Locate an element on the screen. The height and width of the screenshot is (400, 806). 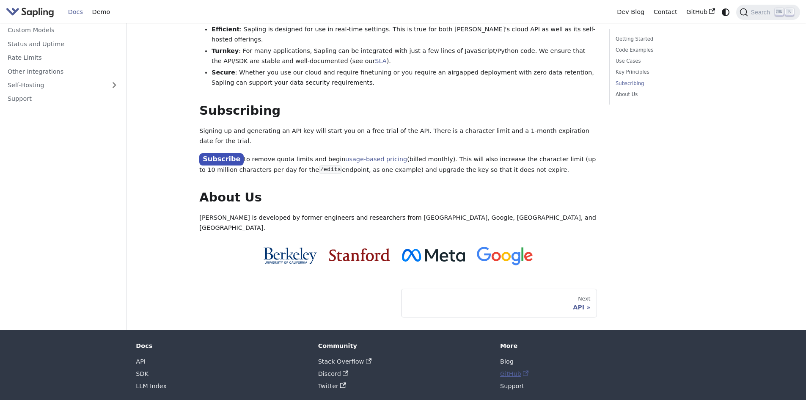
a: Discord is located at coordinates (334, 374).